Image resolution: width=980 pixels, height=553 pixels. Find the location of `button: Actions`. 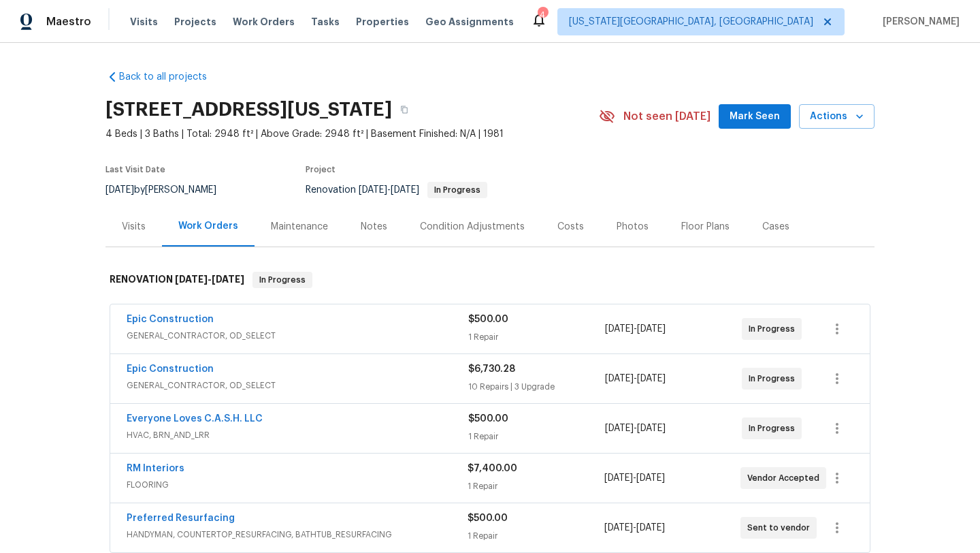

button: Actions is located at coordinates (836, 116).